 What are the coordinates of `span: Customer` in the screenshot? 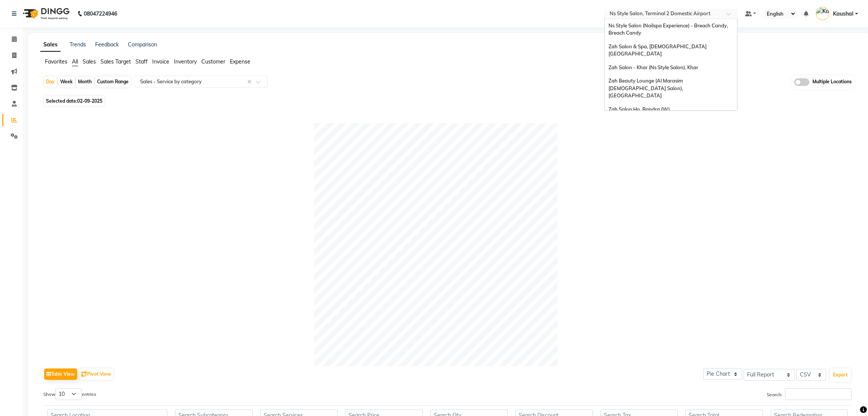 It's located at (213, 62).